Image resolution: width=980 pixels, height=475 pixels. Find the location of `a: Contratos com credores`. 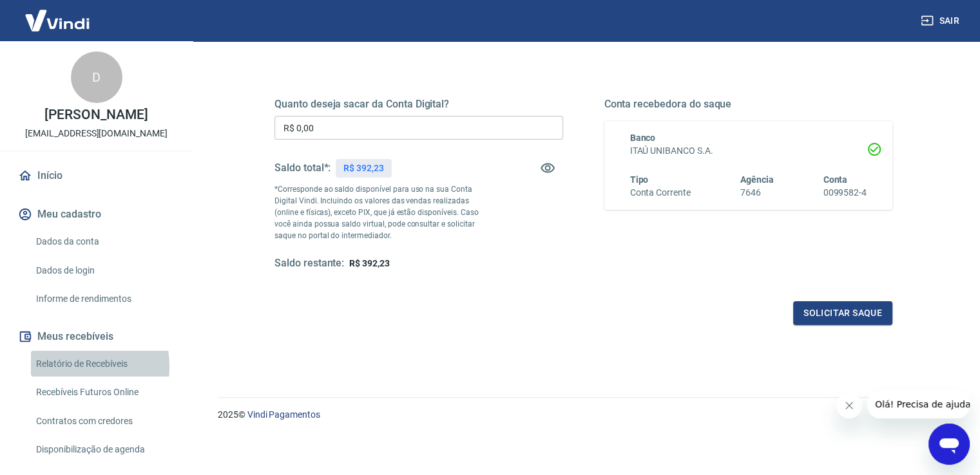

a: Contratos com credores is located at coordinates (104, 421).